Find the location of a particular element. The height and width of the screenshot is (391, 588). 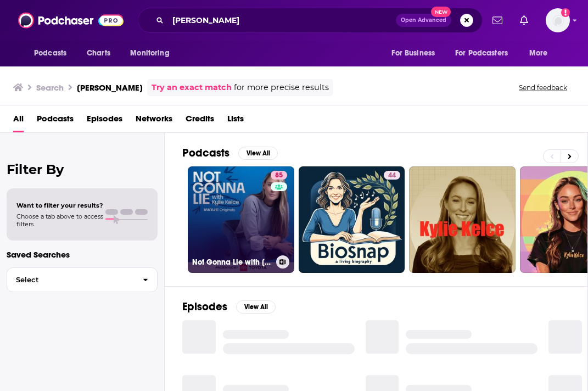

h2: Filter By is located at coordinates (82, 169).